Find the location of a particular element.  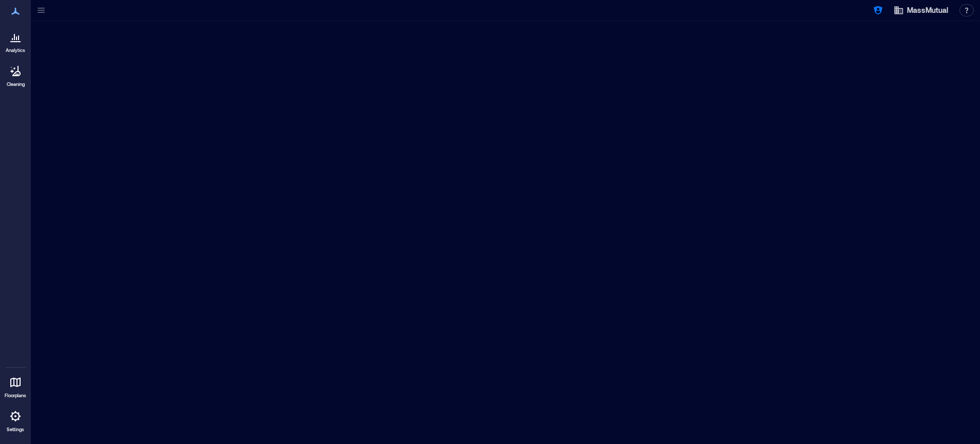

a: Analytics is located at coordinates (15, 40).